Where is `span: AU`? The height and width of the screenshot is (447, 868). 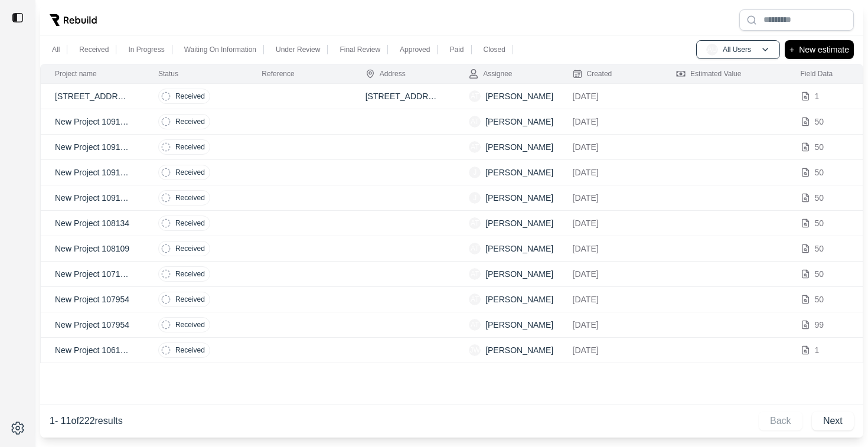
span: AU is located at coordinates (712, 49).